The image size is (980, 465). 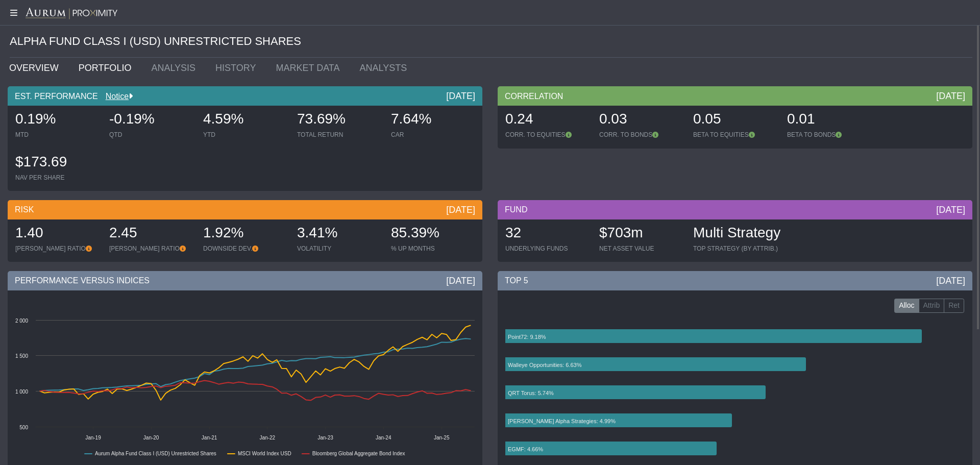 What do you see at coordinates (735, 120) in the screenshot?
I see `div: 0.05` at bounding box center [735, 120].